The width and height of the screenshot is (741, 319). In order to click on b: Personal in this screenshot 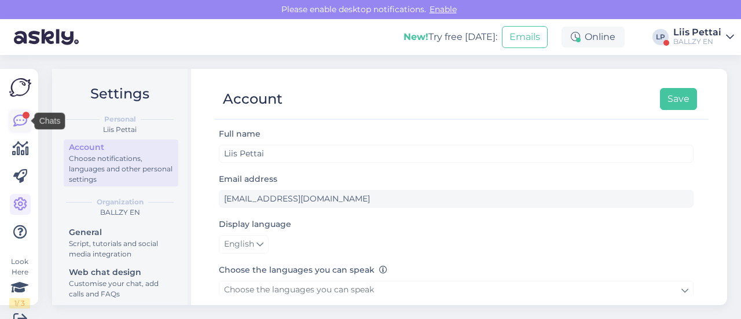, I will do `click(120, 119)`.